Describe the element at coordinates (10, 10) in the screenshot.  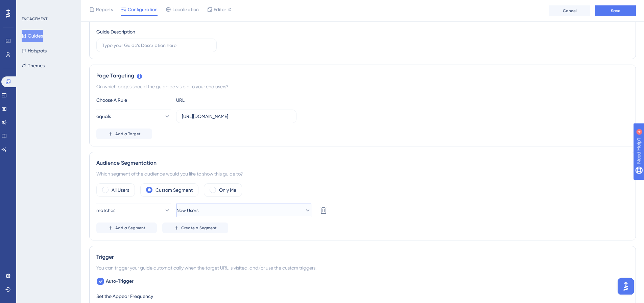
I see `button: Open AI Assistant Launcher` at that location.